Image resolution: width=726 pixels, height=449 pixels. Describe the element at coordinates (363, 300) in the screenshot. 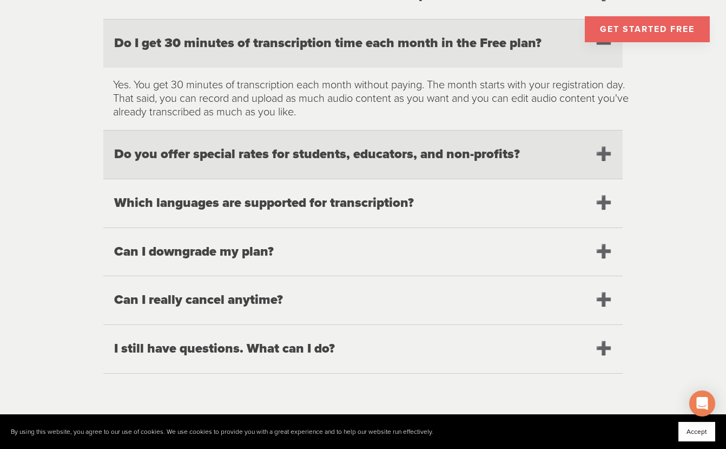

I see `h2: Can I really cancel anytime?` at that location.